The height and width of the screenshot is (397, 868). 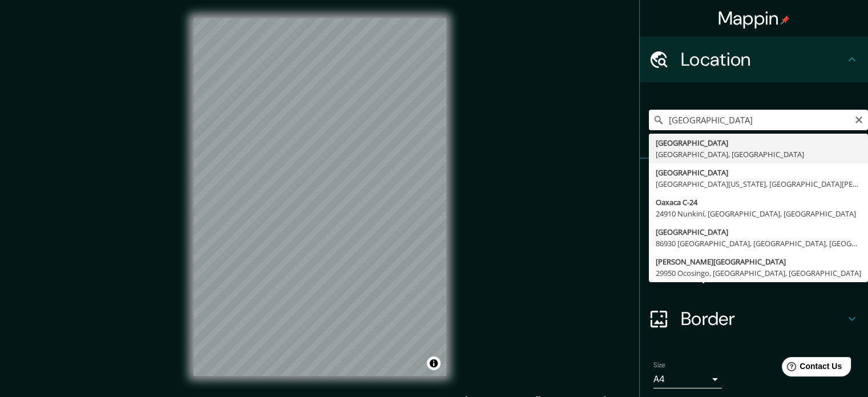 What do you see at coordinates (319, 197) in the screenshot?
I see `canvas: Map` at bounding box center [319, 197].